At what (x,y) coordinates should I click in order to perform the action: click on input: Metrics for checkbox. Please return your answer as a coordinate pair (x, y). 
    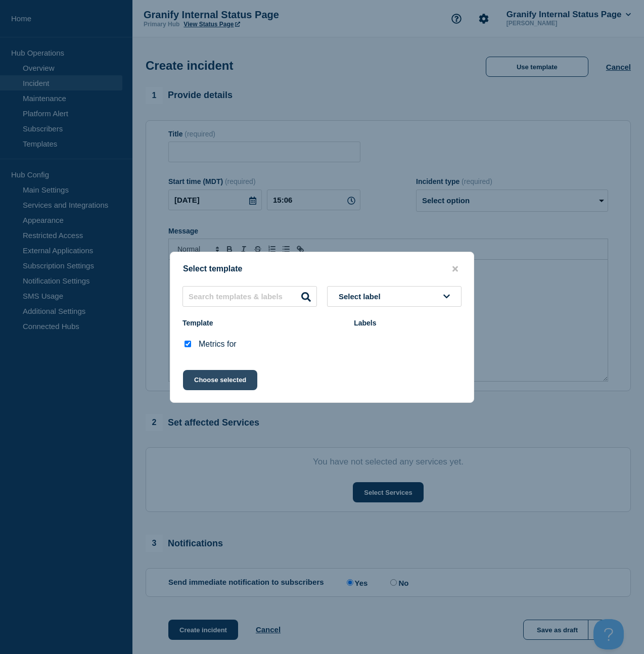
    Looking at the image, I should click on (188, 343).